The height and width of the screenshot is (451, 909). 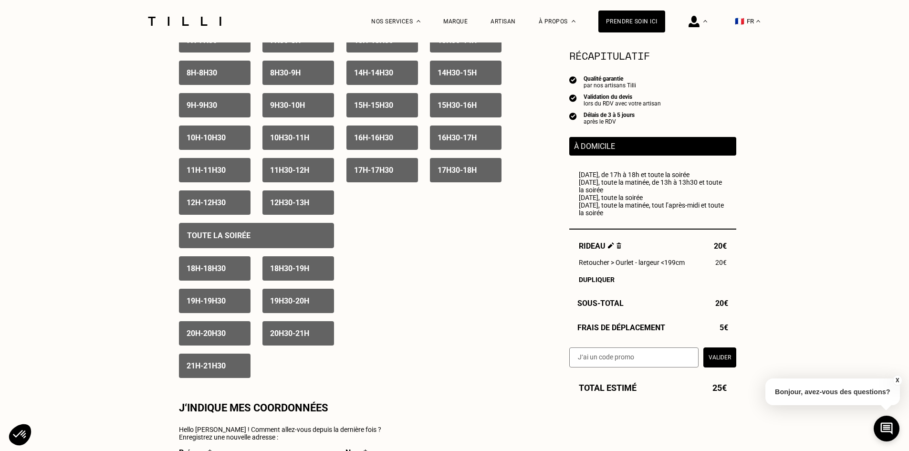 I want to click on p: 14h - 14h30, so click(x=374, y=73).